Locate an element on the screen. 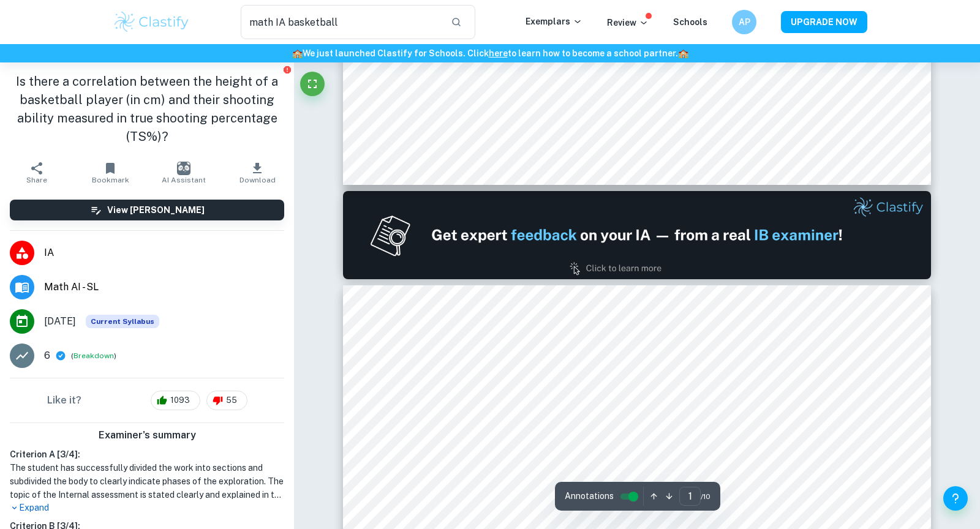  h1: The student has successfully divided the work into sections and subdivided the body to clearly in... is located at coordinates (147, 481).